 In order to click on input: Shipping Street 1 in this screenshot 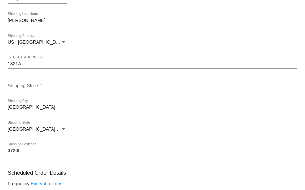, I will do `click(152, 64)`.